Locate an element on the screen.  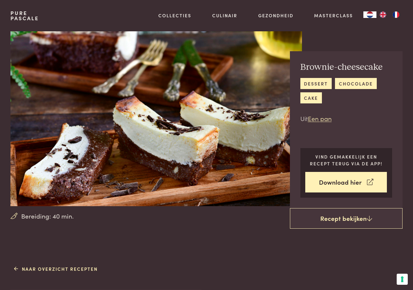
a: FR is located at coordinates (396, 15).